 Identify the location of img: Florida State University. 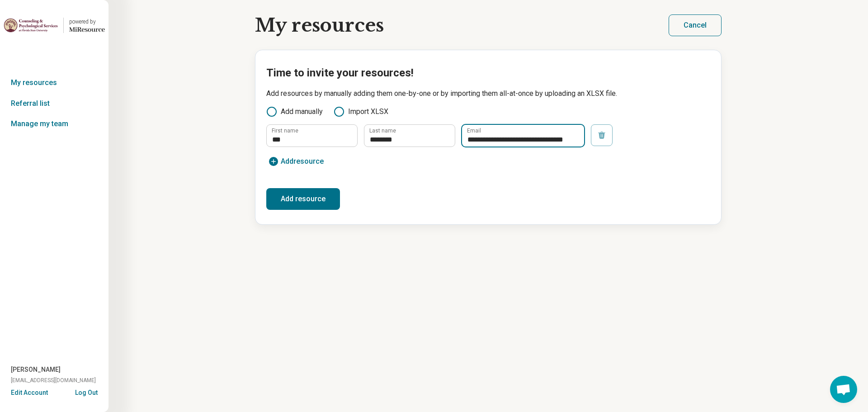
(31, 25).